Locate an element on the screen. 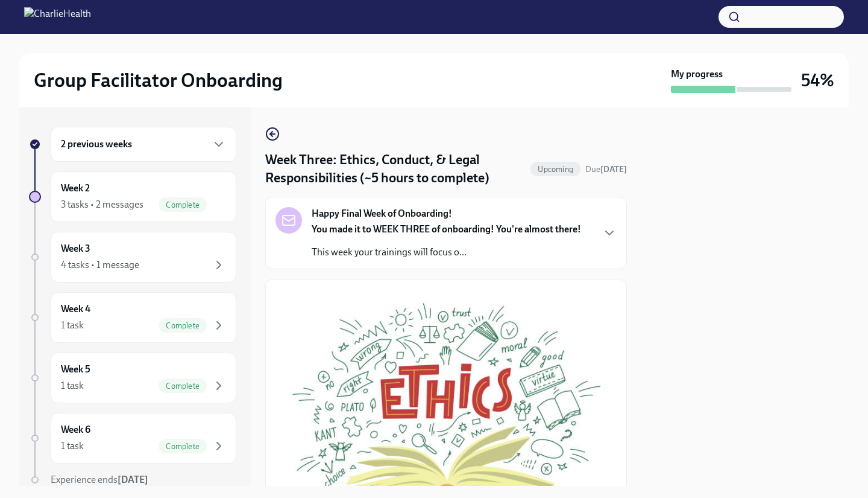 The height and width of the screenshot is (498, 868). strong: You made it to WEEK THREE of onboarding! You're almost there! is located at coordinates (446, 229).